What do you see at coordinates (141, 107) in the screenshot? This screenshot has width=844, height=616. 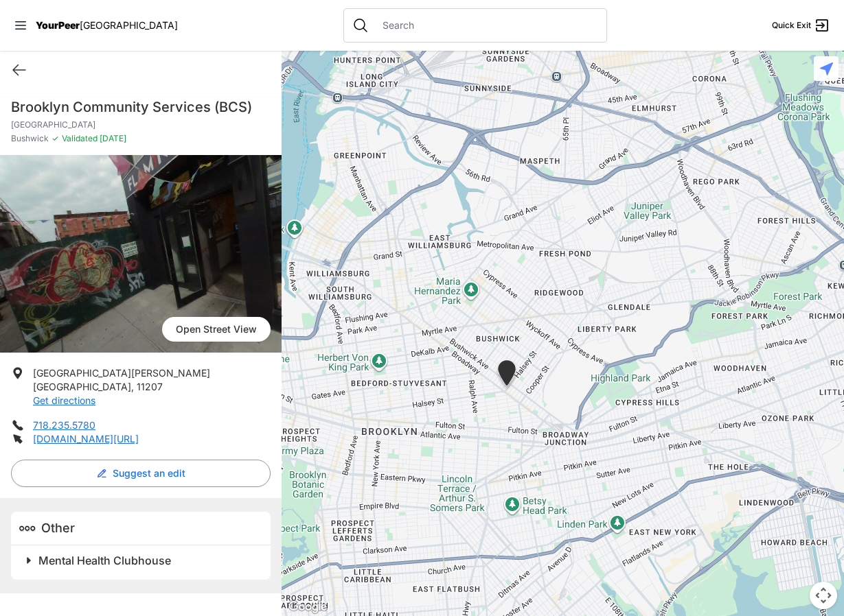 I see `h1: Brooklyn Community Services (BCS)` at bounding box center [141, 107].